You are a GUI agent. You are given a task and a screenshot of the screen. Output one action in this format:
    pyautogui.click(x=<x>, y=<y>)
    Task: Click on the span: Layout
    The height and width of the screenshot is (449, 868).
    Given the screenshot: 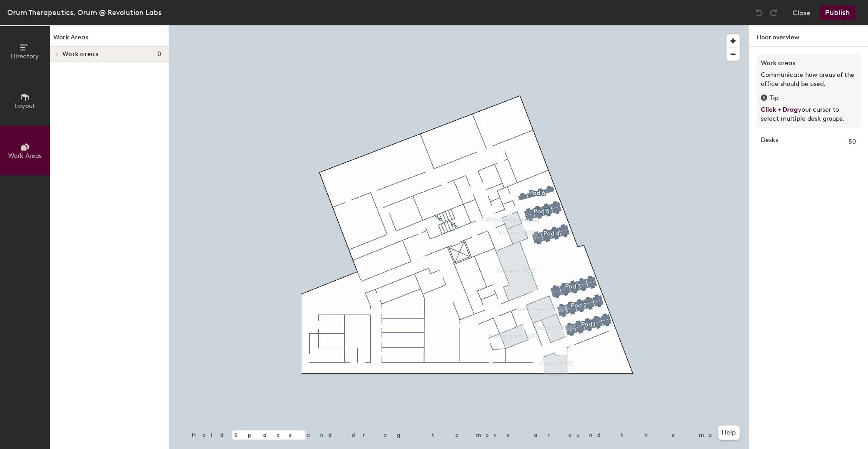 What is the action you would take?
    pyautogui.click(x=25, y=106)
    